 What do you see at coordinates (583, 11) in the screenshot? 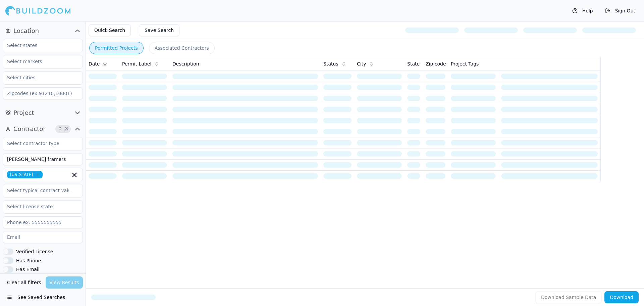
I see `button: Help` at bounding box center [583, 11].